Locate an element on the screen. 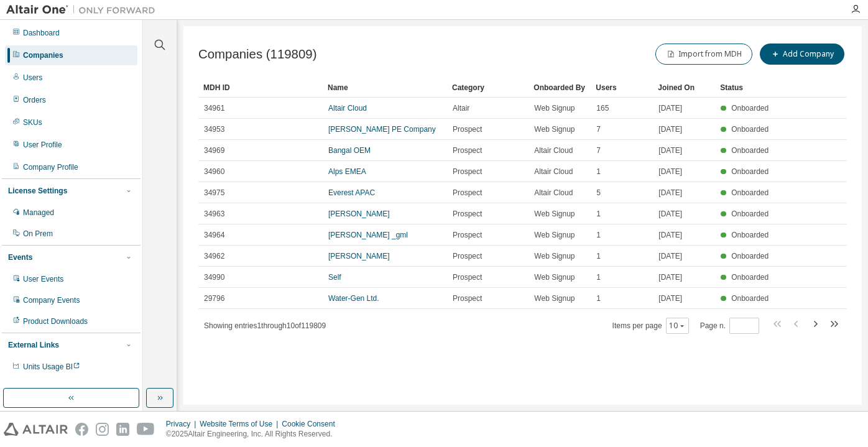 This screenshot has width=868, height=447. img: youtube.svg is located at coordinates (145, 428).